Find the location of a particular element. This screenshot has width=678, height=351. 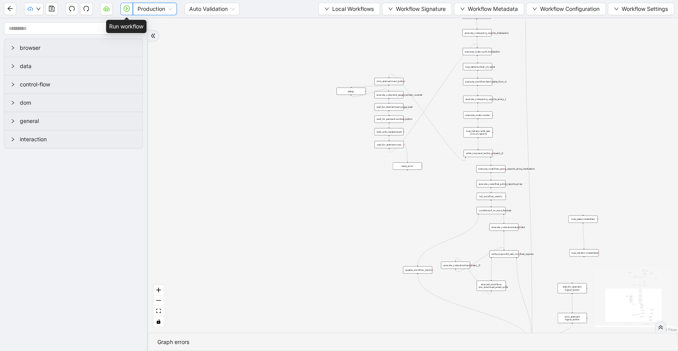

span: interaction is located at coordinates (78, 139).